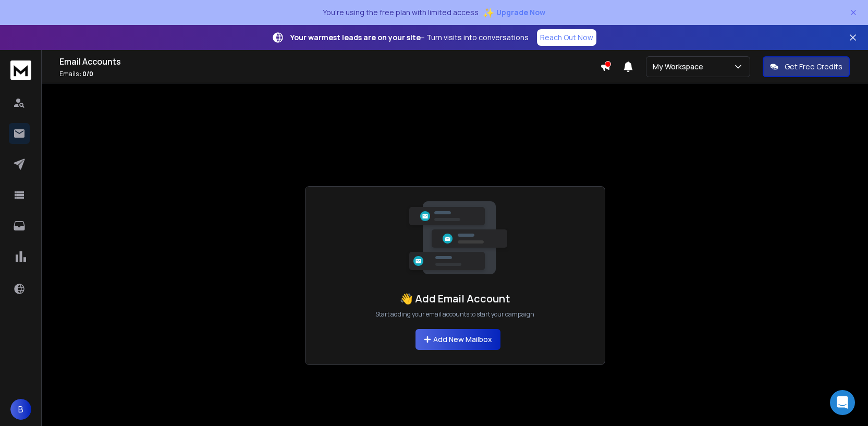  What do you see at coordinates (680, 67) in the screenshot?
I see `p: My Workspace` at bounding box center [680, 67].